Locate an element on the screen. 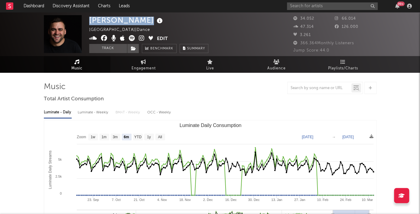 The height and width of the screenshot is (214, 420). text: YTD is located at coordinates (138, 137).